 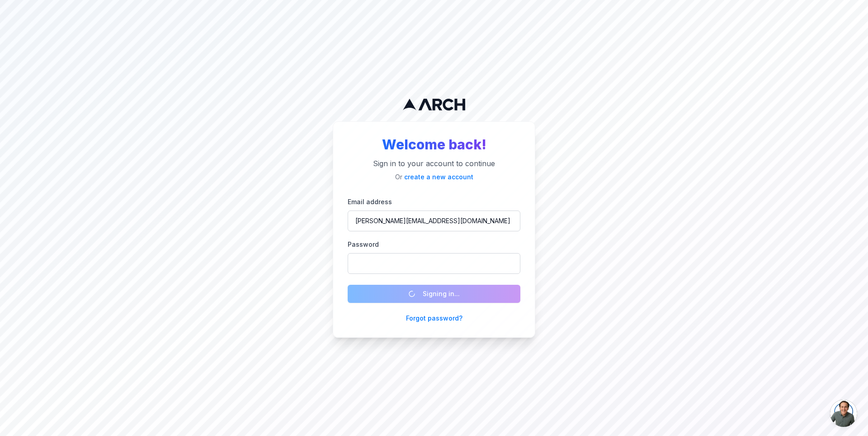 I want to click on a: create a new account, so click(x=439, y=177).